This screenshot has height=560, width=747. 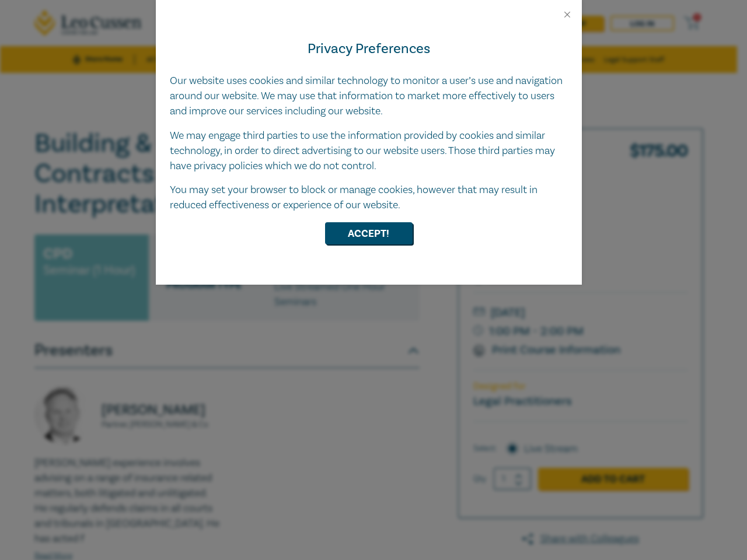 I want to click on p: We may engage third parties to use the information provided by cookies and similar technology, in..., so click(x=369, y=152).